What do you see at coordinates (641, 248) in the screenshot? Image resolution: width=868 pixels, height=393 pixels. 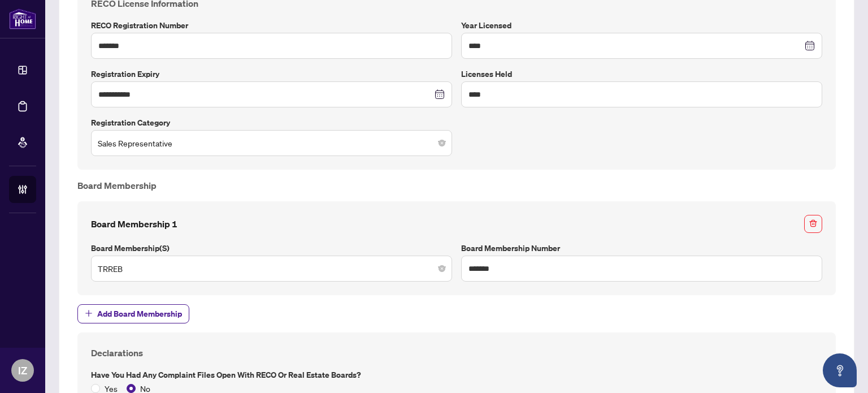 I see `label: Board Membership Number` at bounding box center [641, 248].